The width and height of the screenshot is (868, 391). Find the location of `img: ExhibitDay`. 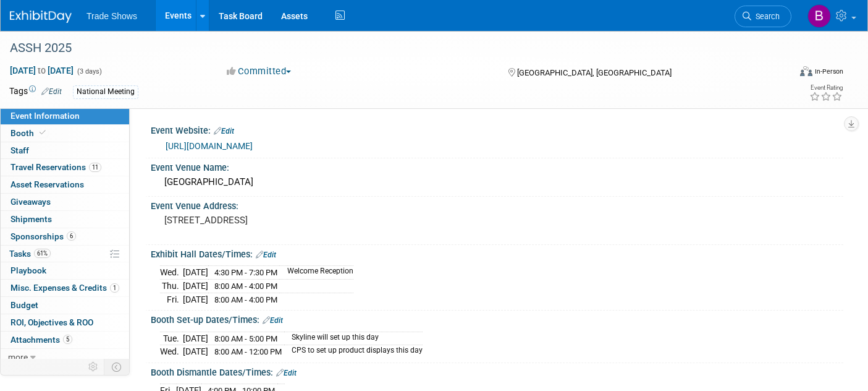

img: ExhibitDay is located at coordinates (41, 17).